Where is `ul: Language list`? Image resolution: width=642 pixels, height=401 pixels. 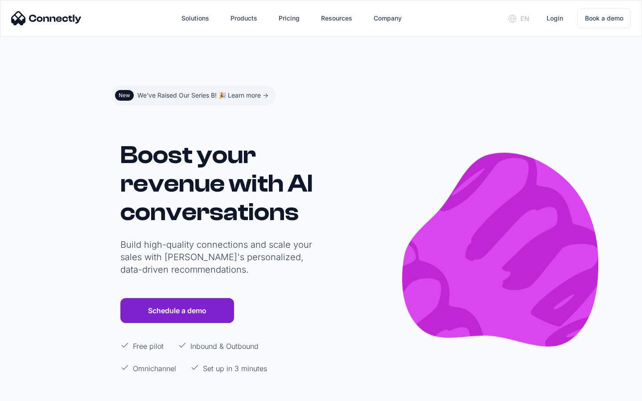
ul: Language list is located at coordinates (36, 392).